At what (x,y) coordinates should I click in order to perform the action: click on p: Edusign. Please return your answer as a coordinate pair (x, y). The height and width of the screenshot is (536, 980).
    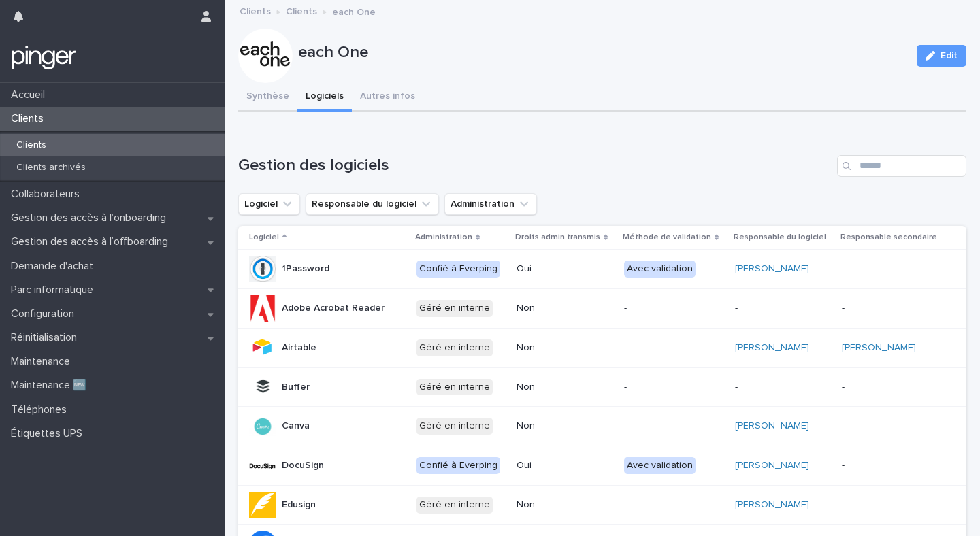
    Looking at the image, I should click on (299, 505).